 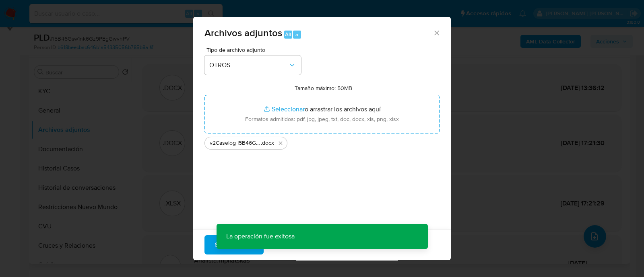 I want to click on span: Cancelar, so click(x=290, y=245).